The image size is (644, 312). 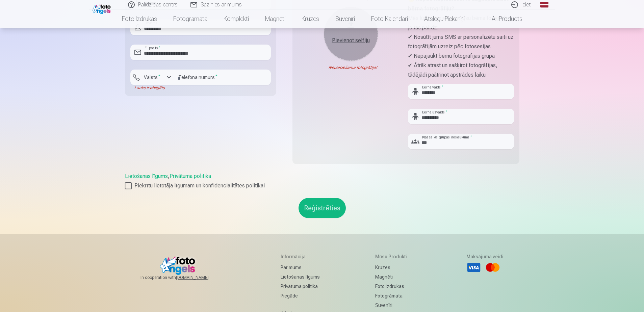 I want to click on a: Atslēgu piekariņi, so click(x=445, y=19).